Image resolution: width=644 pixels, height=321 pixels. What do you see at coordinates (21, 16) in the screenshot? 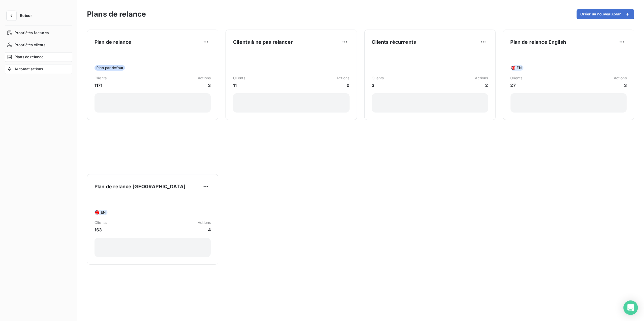
I see `button: Retour` at bounding box center [21, 16].